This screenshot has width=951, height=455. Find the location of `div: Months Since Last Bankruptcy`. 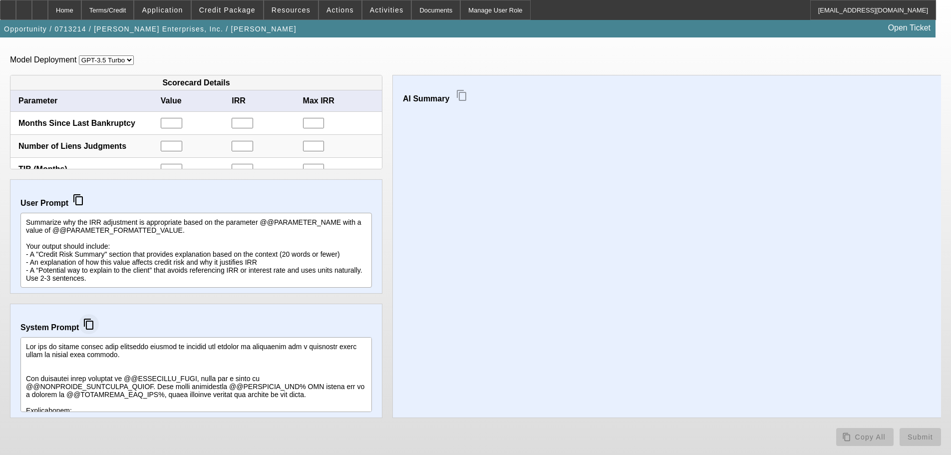

div: Months Since Last Bankruptcy is located at coordinates (89, 123).